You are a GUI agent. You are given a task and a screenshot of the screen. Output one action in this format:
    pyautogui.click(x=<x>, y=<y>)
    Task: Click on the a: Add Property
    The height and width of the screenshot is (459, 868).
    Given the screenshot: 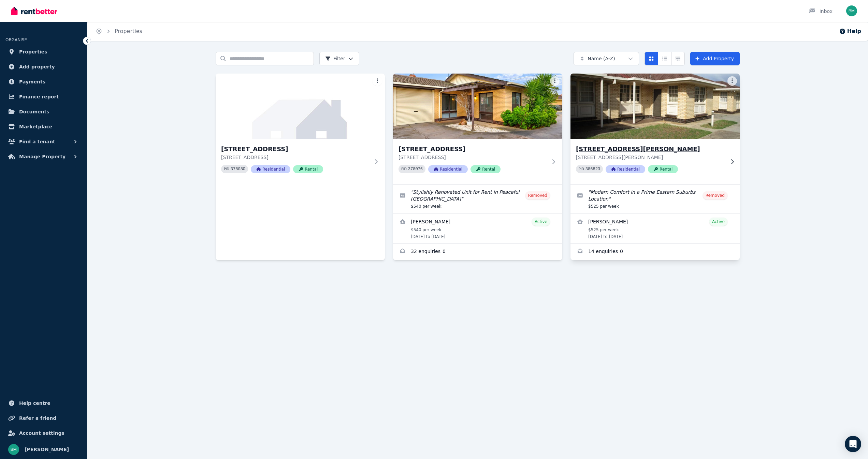 What is the action you would take?
    pyautogui.click(x=715, y=59)
    